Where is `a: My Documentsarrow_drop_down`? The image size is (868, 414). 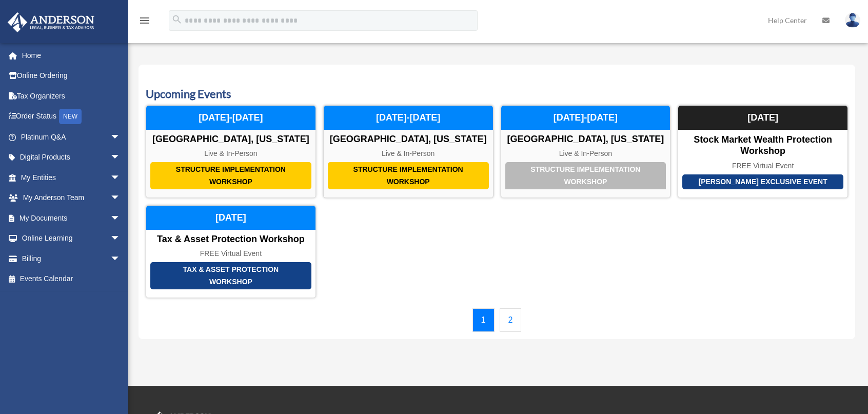
a: My Documentsarrow_drop_down is located at coordinates (71, 218).